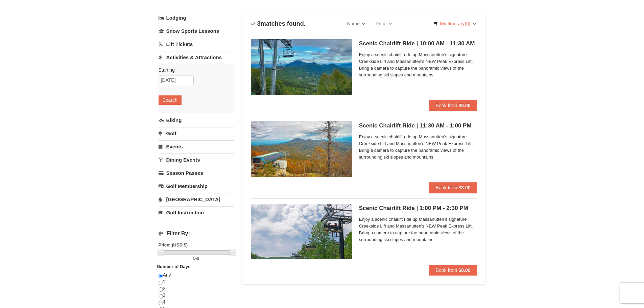  What do you see at coordinates (196, 57) in the screenshot?
I see `a: Activities & Attractions` at bounding box center [196, 57].